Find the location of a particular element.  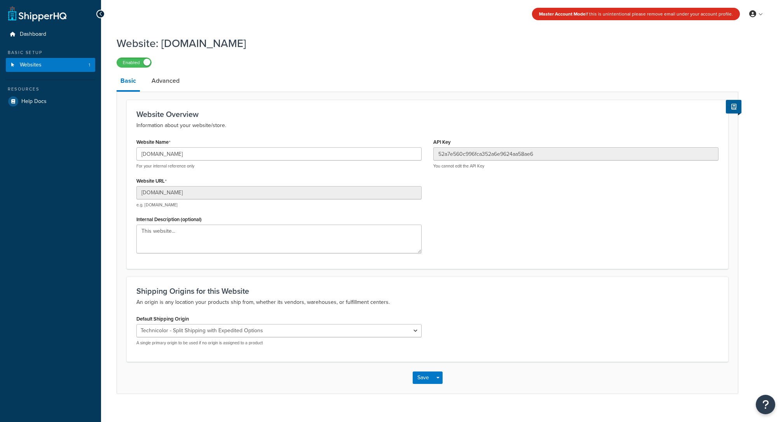

div: Basic Setup is located at coordinates (51, 52).